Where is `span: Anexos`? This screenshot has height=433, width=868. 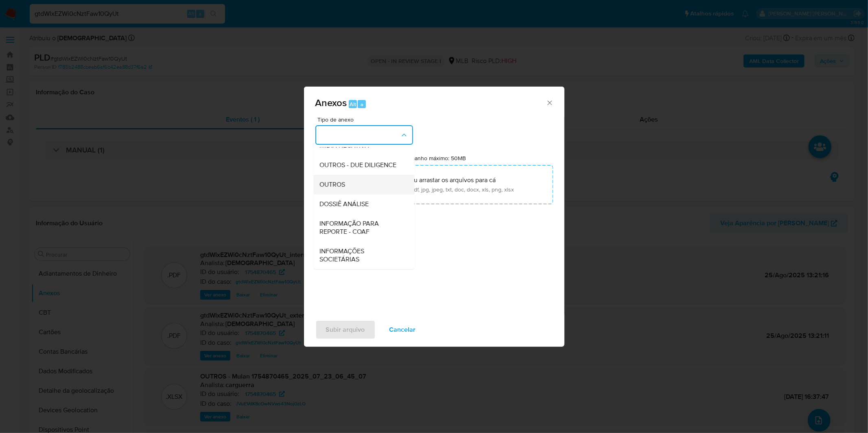 span: Anexos is located at coordinates (332, 102).